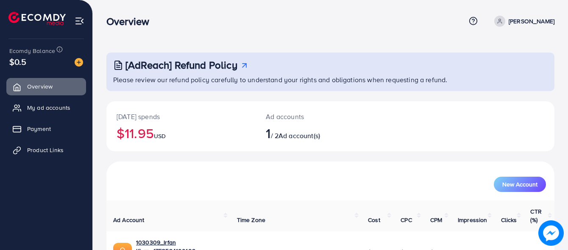 This screenshot has height=250, width=568. What do you see at coordinates (40, 86) in the screenshot?
I see `span: Overview` at bounding box center [40, 86].